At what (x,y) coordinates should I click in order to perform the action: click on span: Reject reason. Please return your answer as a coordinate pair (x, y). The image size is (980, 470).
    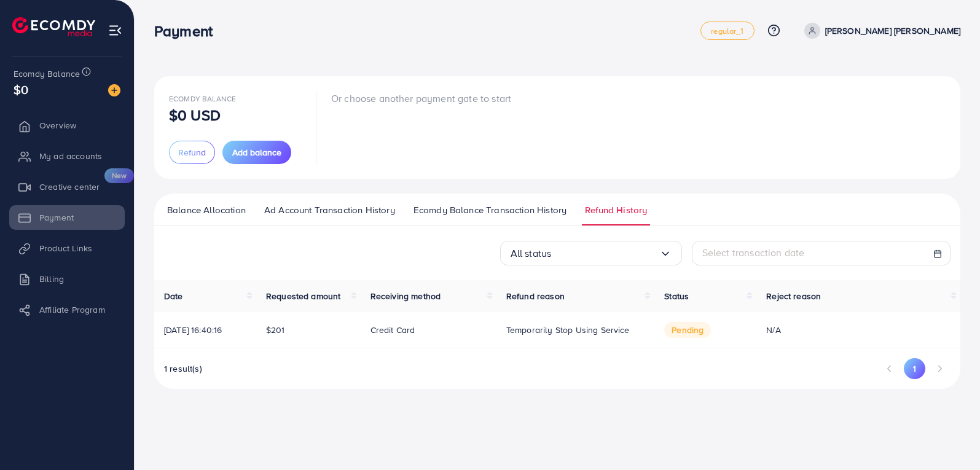
    Looking at the image, I should click on (793, 296).